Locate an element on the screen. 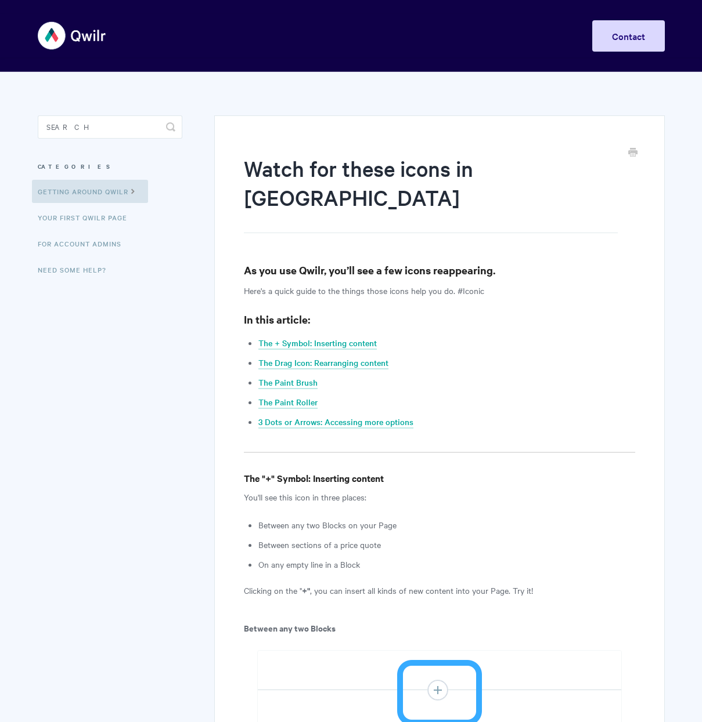 This screenshot has height=722, width=702. a: The + Symbol: Inserting content is located at coordinates (317, 344).